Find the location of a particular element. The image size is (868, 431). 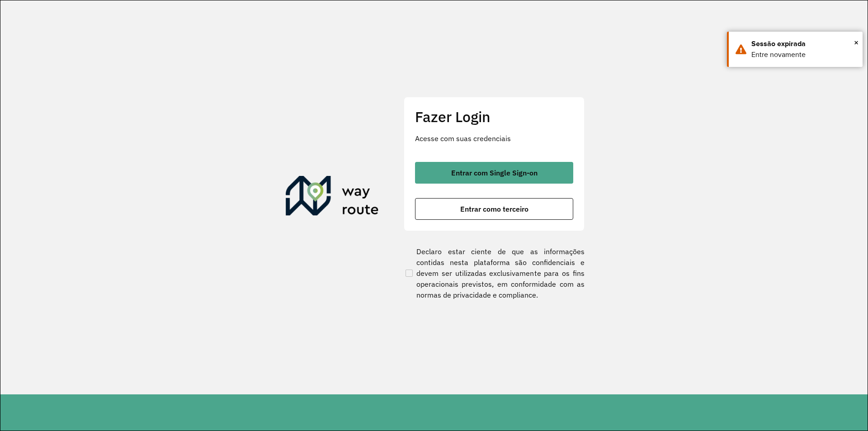

div: Sessão expirada is located at coordinates (803, 44).